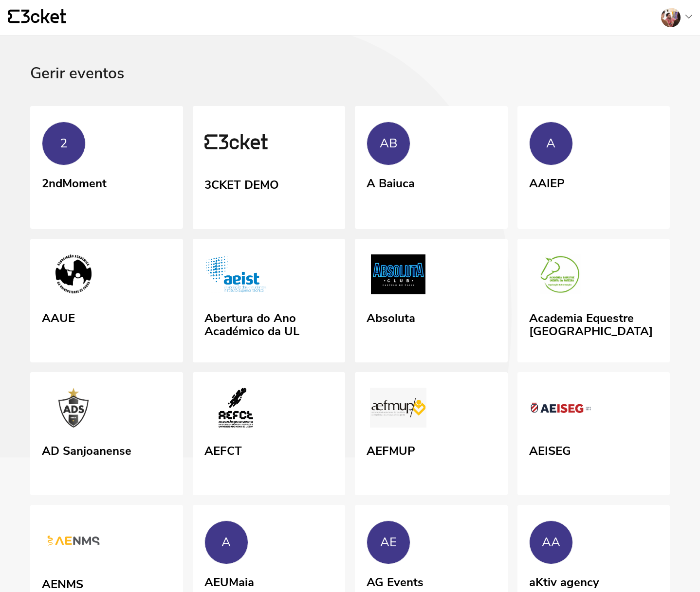 The image size is (700, 592). What do you see at coordinates (431, 167) in the screenshot?
I see `a: AB A Baiuca` at bounding box center [431, 167].